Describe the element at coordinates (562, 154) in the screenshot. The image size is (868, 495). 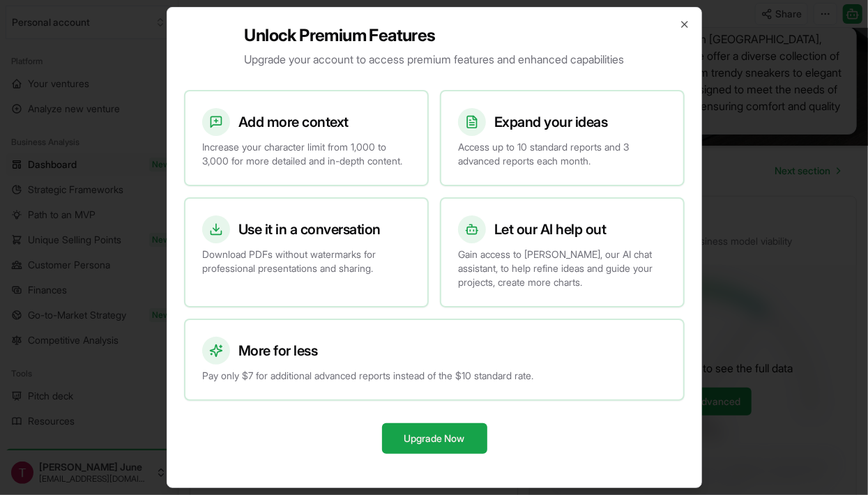
I see `p: Access up to 10 standard reports and 3 advanced reports each month.` at that location.